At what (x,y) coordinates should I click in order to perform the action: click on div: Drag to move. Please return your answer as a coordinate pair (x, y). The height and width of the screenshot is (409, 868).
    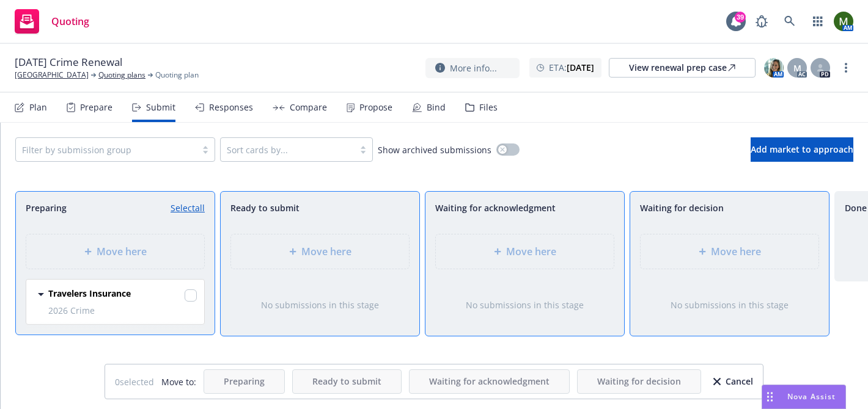
    Looking at the image, I should click on (770, 397).